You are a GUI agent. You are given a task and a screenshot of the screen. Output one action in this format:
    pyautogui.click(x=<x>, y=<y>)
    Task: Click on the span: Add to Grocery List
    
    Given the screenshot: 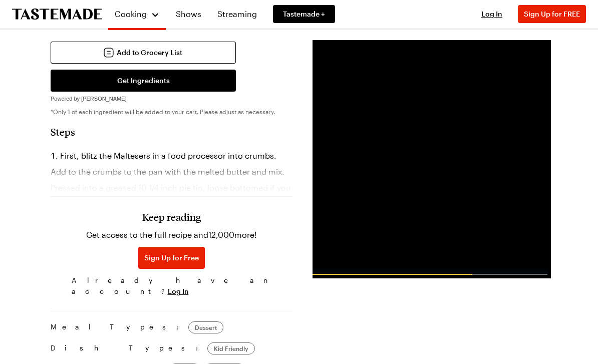 What is the action you would take?
    pyautogui.click(x=150, y=53)
    